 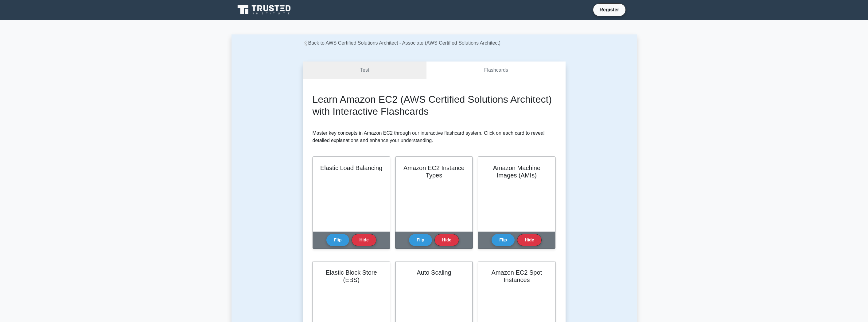 I want to click on p: Master key concepts in Amazon EC2 through our interactive flashcard system. Click on each card to..., so click(x=434, y=137).